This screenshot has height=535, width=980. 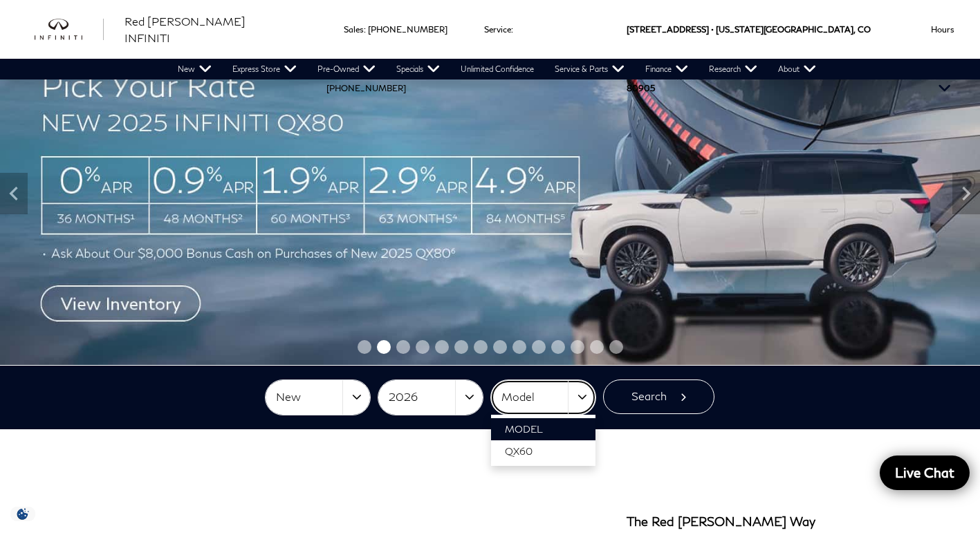 What do you see at coordinates (658, 397) in the screenshot?
I see `button: Search` at bounding box center [658, 397].